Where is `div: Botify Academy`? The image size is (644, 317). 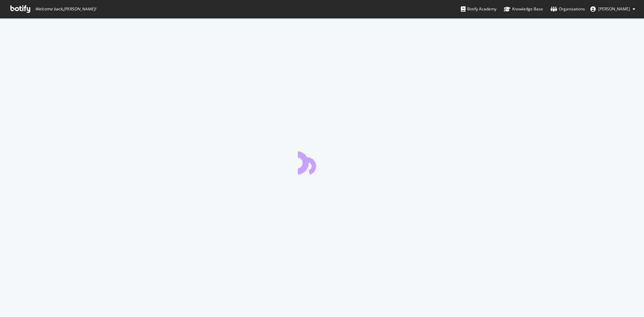
div: Botify Academy is located at coordinates (479, 9).